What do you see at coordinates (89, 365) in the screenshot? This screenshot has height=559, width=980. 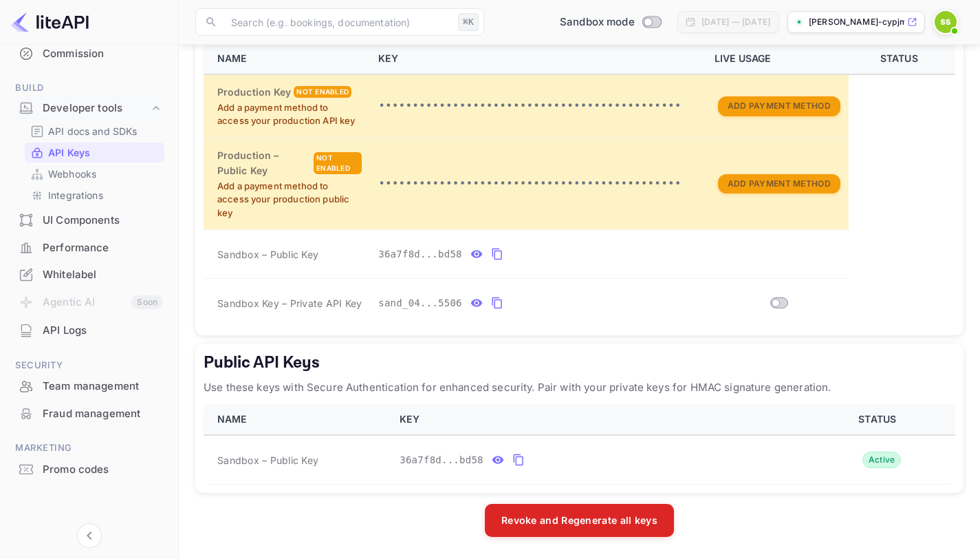 I see `span: Security` at bounding box center [89, 365].